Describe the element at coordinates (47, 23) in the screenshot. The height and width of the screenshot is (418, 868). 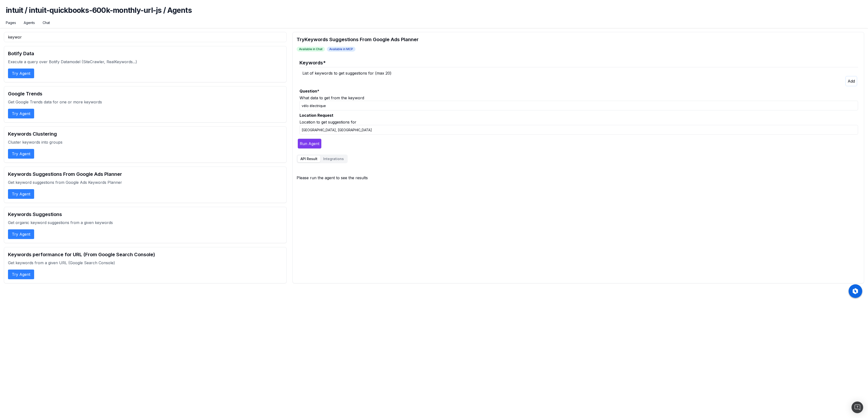
I see `a: Chat` at that location.